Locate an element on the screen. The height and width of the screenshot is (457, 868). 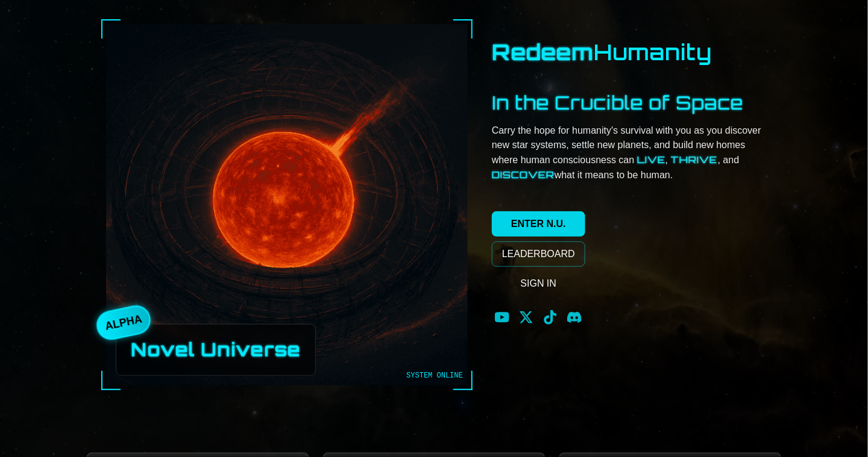
h2: In the Crucible of Space is located at coordinates (616, 103).